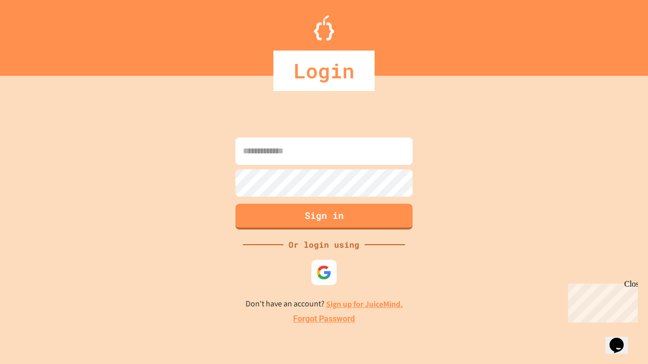 Image resolution: width=648 pixels, height=364 pixels. What do you see at coordinates (37, 34) in the screenshot?
I see `div: Chat with us now!Close` at bounding box center [37, 34].